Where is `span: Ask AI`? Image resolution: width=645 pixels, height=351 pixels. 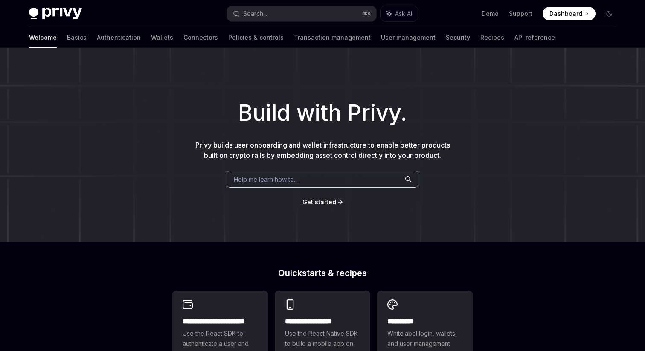
span: Ask AI is located at coordinates (403, 14).